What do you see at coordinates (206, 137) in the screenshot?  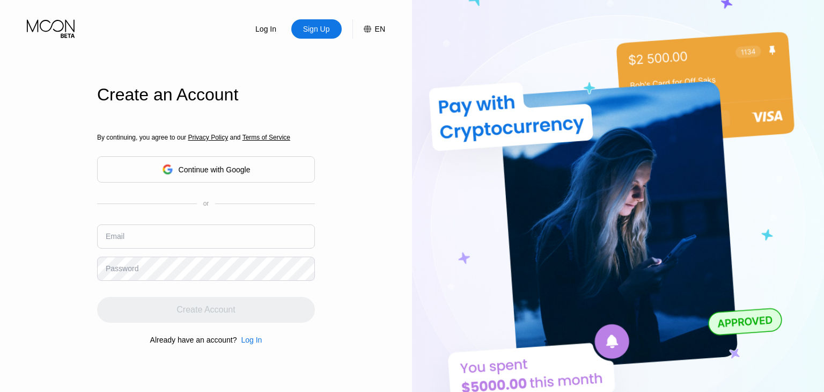 I see `div: By continuing, you agree to our` at bounding box center [206, 137].